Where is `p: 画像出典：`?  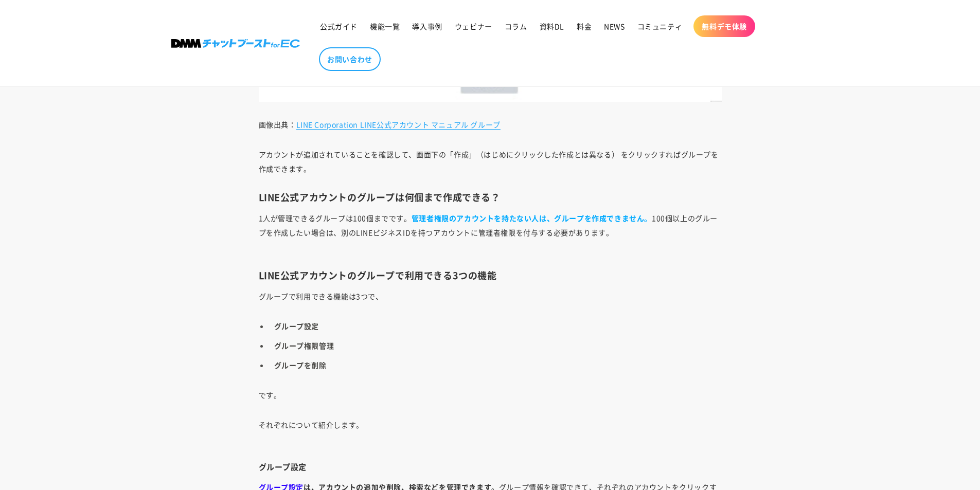
p: 画像出典： is located at coordinates (490, 125).